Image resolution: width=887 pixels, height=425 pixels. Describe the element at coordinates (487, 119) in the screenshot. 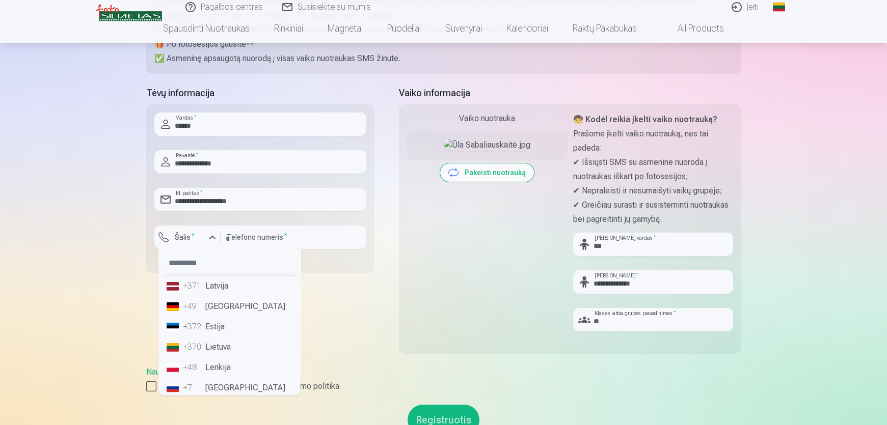

I see `div: Vaiko nuotrauka` at that location.